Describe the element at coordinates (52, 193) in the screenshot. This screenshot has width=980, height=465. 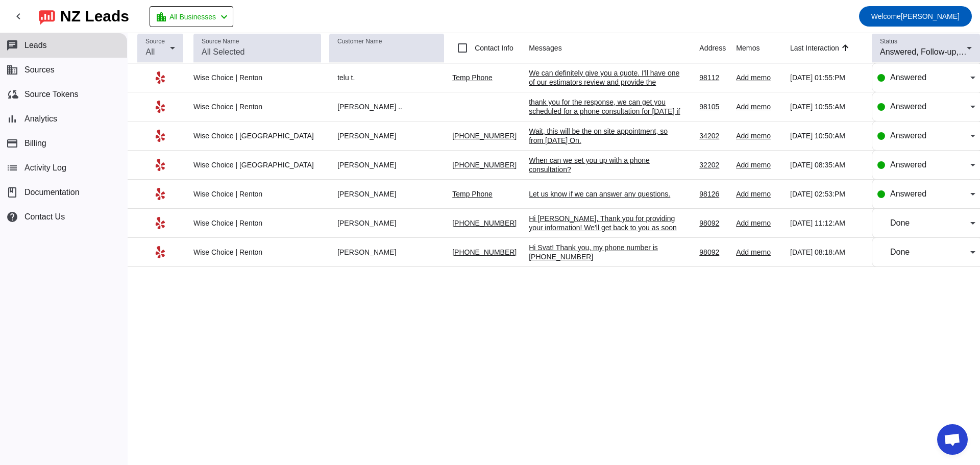
I see `span: Documentation` at that location.